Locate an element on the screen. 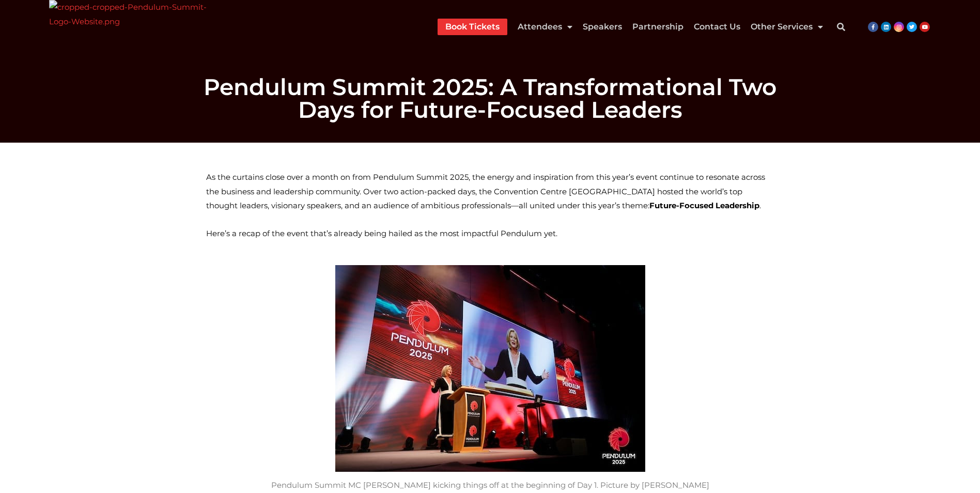 This screenshot has width=980, height=493. a: Partnership is located at coordinates (658, 27).